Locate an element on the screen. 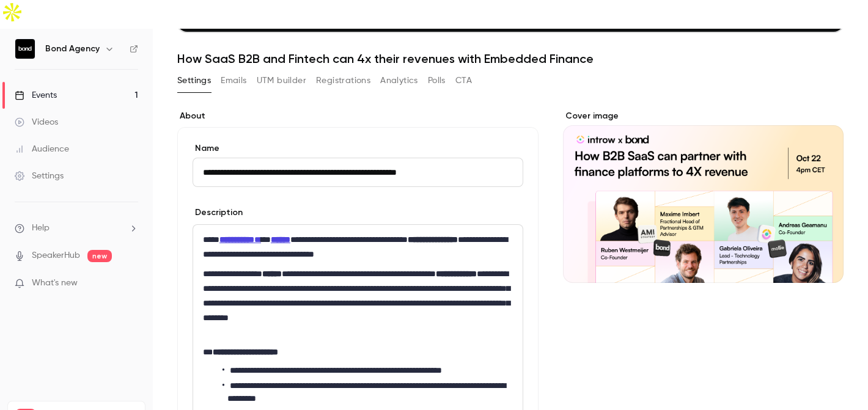  button: Settings is located at coordinates (193, 80).